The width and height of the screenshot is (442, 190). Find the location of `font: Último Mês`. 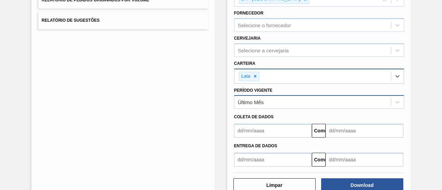

font: Último Mês is located at coordinates (251, 102).